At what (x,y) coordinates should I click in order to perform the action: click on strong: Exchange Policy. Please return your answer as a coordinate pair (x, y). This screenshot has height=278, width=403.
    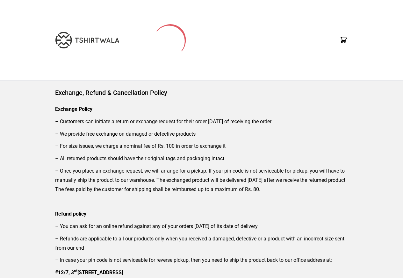
    Looking at the image, I should click on (74, 109).